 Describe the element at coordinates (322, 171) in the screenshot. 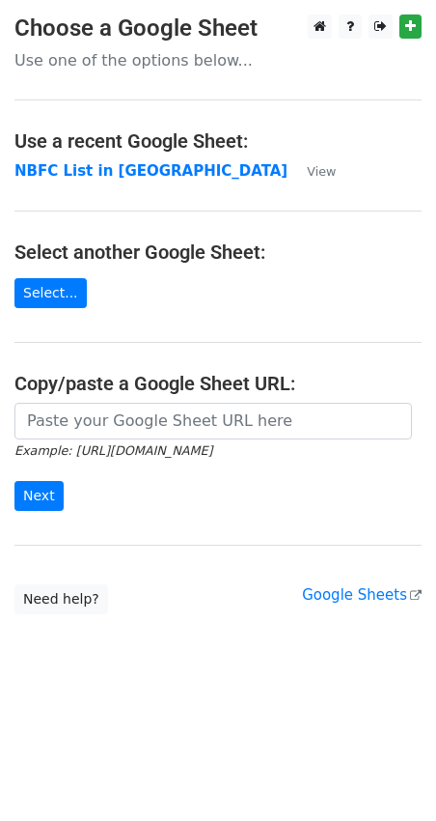

I see `small: View` at that location.